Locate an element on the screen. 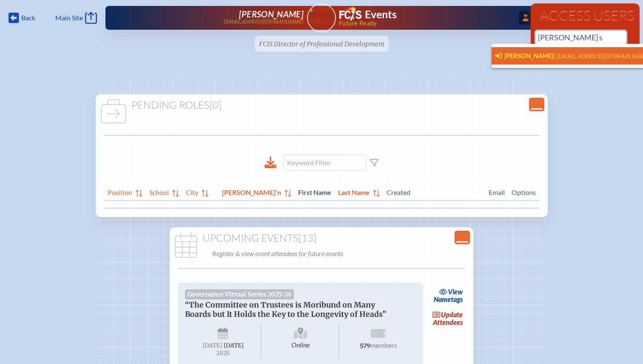 The width and height of the screenshot is (643, 364). span: Last Name is located at coordinates (354, 191).